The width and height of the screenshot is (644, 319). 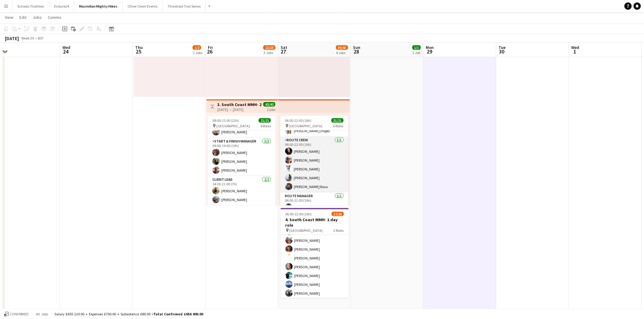 What do you see at coordinates (417, 53) in the screenshot?
I see `div: 1 Job` at bounding box center [417, 53].